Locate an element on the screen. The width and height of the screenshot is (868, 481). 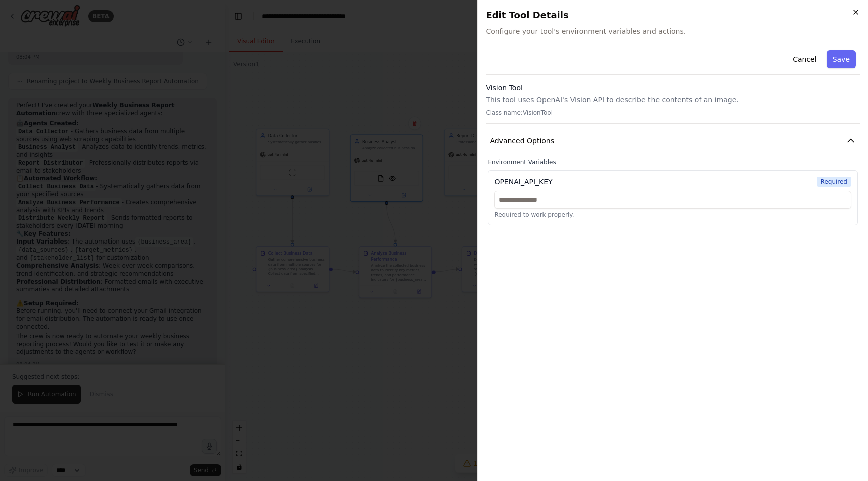
p: Class name: VisionTool is located at coordinates (673, 114).